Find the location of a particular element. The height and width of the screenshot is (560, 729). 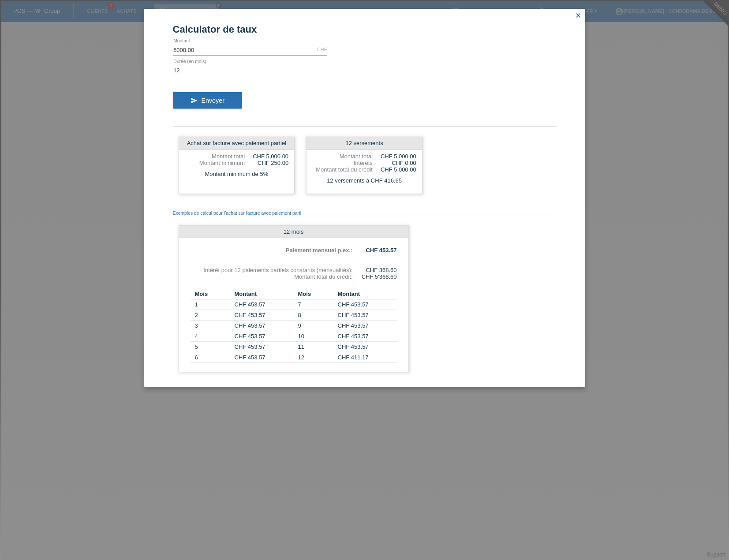

td: 2 is located at coordinates (212, 315).